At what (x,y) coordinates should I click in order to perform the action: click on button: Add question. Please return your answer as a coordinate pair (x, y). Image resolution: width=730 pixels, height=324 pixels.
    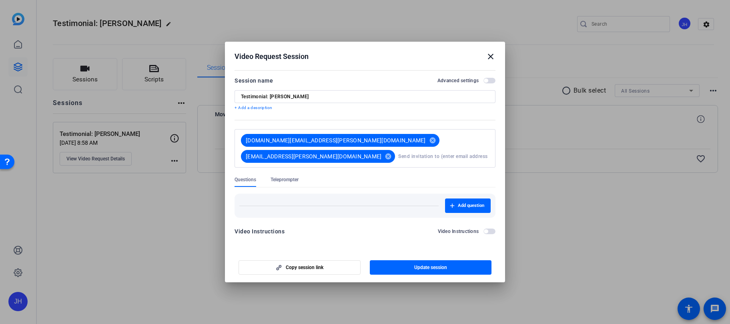
    Looking at the image, I should click on (468, 205).